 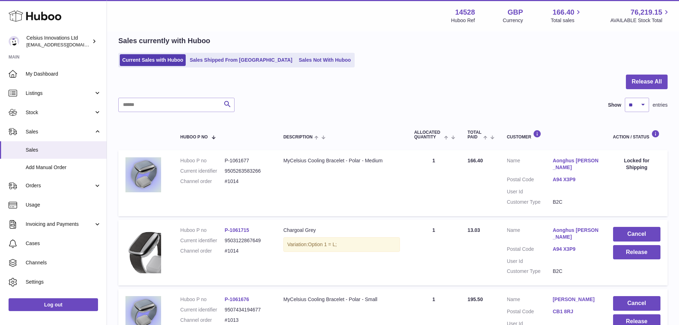 I want to click on img: 4_4fb6d3b9-7ae4-4086-9af5-768905337454.png, so click(x=143, y=250).